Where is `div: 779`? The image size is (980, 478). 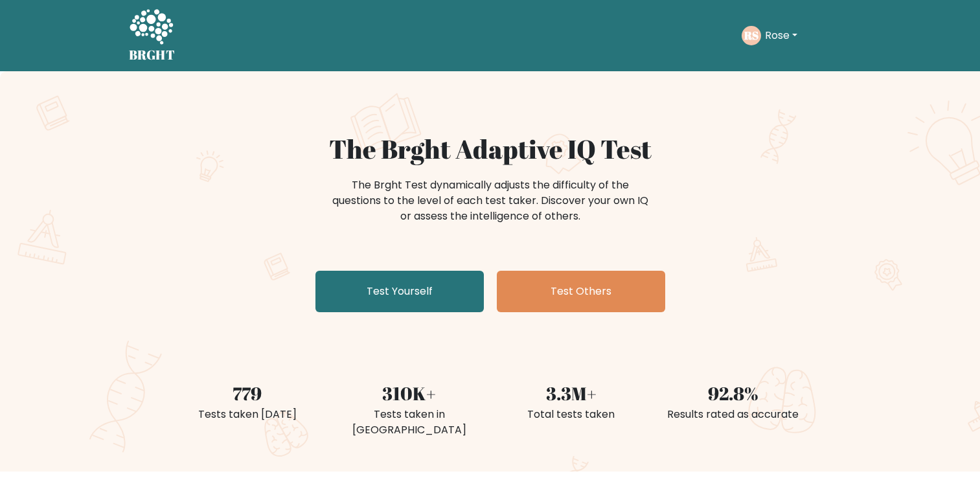
div: 779 is located at coordinates (248, 393).